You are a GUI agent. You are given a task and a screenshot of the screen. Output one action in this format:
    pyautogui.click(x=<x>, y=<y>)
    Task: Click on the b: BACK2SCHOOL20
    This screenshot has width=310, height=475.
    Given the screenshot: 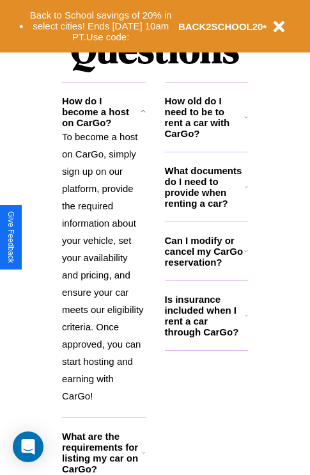 What is the action you would take?
    pyautogui.click(x=221, y=26)
    